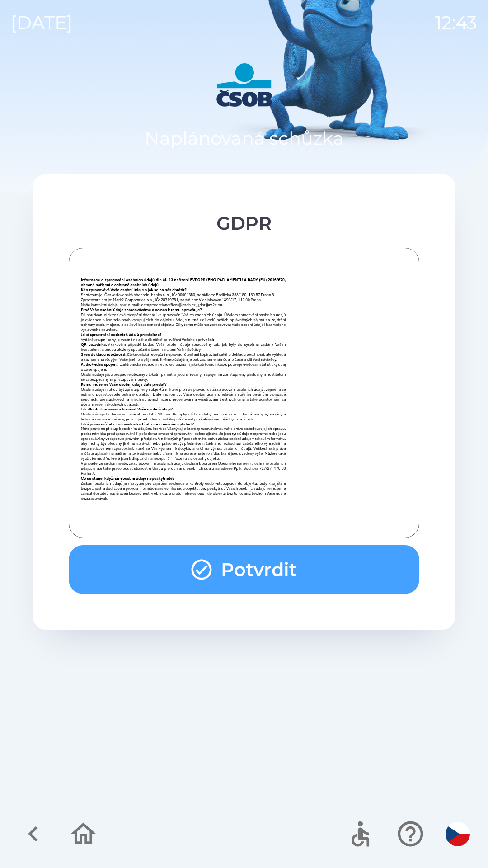  What do you see at coordinates (244, 139) in the screenshot?
I see `p: Naplánovaná schůzka` at bounding box center [244, 139].